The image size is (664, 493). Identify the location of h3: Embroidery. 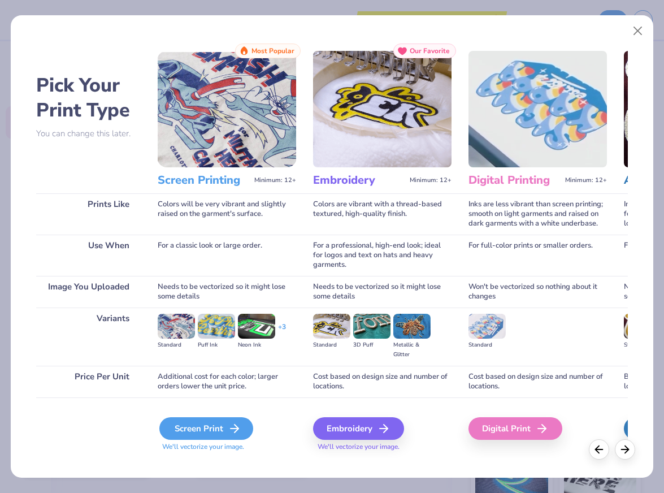
(359, 180).